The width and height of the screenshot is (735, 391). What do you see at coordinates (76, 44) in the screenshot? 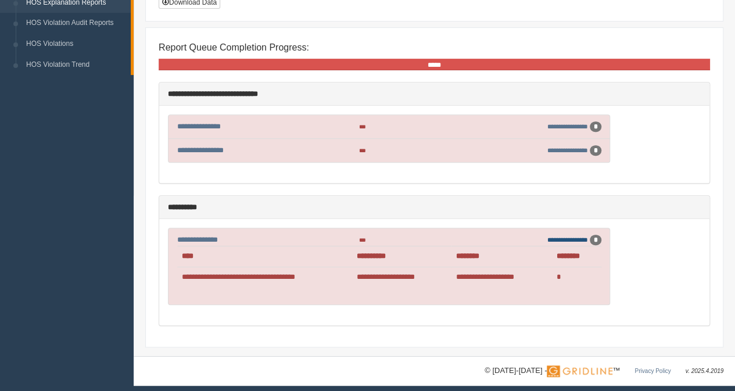
I see `a: HOS Violations` at bounding box center [76, 44].